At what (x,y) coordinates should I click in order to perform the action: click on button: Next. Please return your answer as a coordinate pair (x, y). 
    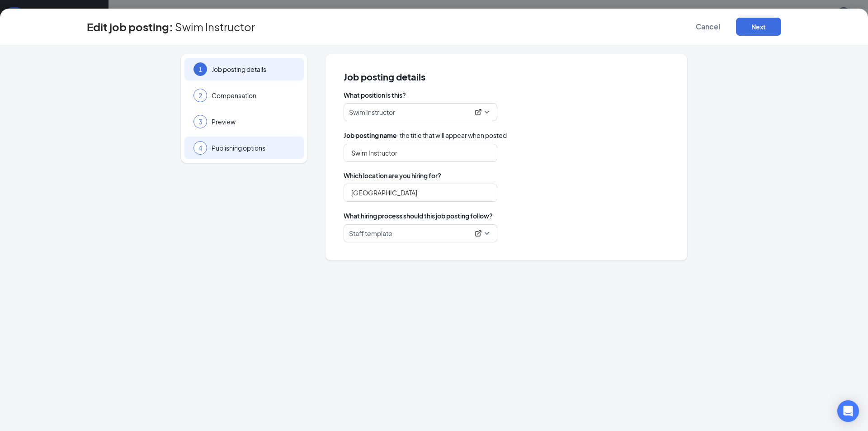
    Looking at the image, I should click on (759, 27).